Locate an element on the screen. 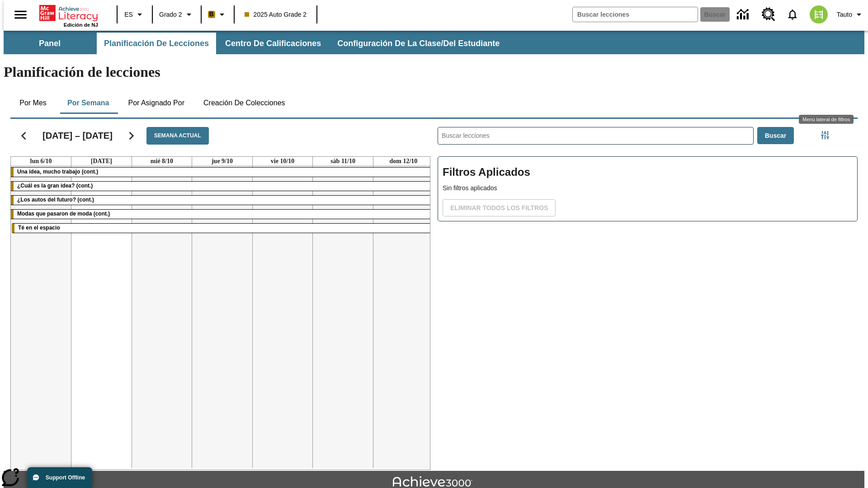 This screenshot has width=868, height=488. div: Buscar is located at coordinates (643, 292).